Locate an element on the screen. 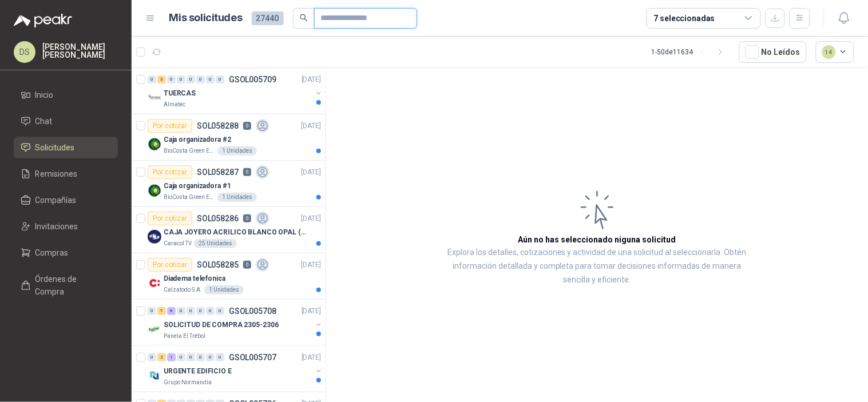 This screenshot has width=868, height=402. p: SOL058288 is located at coordinates (217, 126).